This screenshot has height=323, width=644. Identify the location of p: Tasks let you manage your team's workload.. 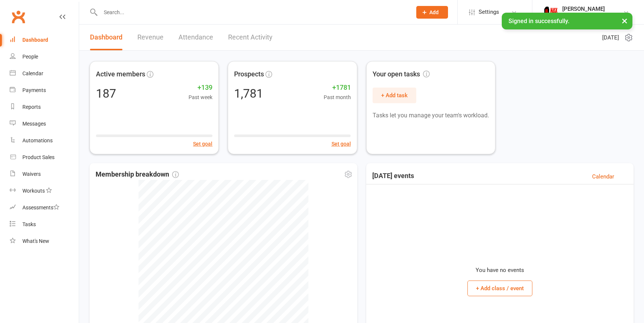
(431, 116).